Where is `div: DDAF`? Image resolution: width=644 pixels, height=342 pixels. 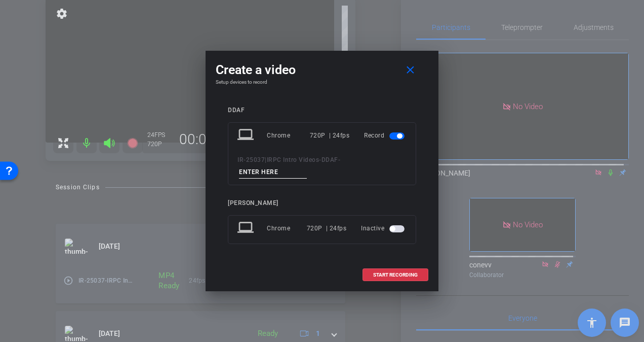 div: DDAF is located at coordinates (322, 110).